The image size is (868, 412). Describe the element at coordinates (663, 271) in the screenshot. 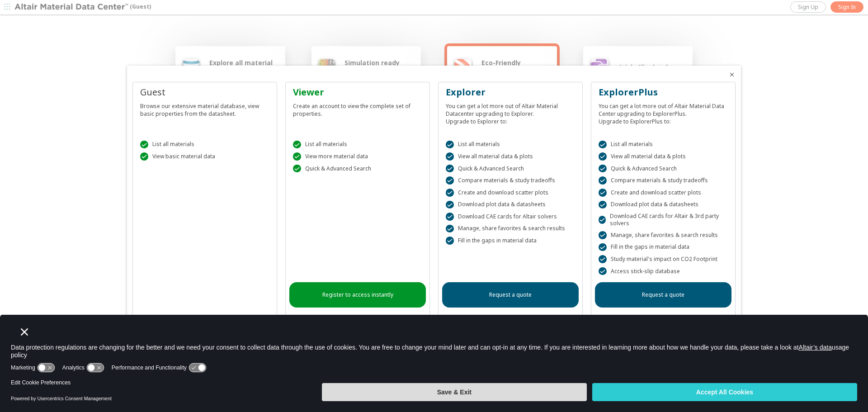

I see `div: Access stick-slip database` at that location.